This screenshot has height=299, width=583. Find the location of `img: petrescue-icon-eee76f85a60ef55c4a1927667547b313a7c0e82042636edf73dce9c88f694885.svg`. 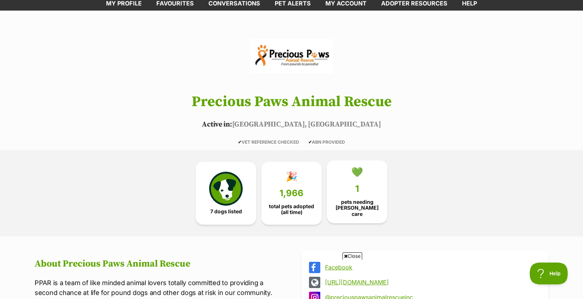

img: petrescue-icon-eee76f85a60ef55c4a1927667547b313a7c0e82042636edf73dce9c88f694885.svg is located at coordinates (226, 188).